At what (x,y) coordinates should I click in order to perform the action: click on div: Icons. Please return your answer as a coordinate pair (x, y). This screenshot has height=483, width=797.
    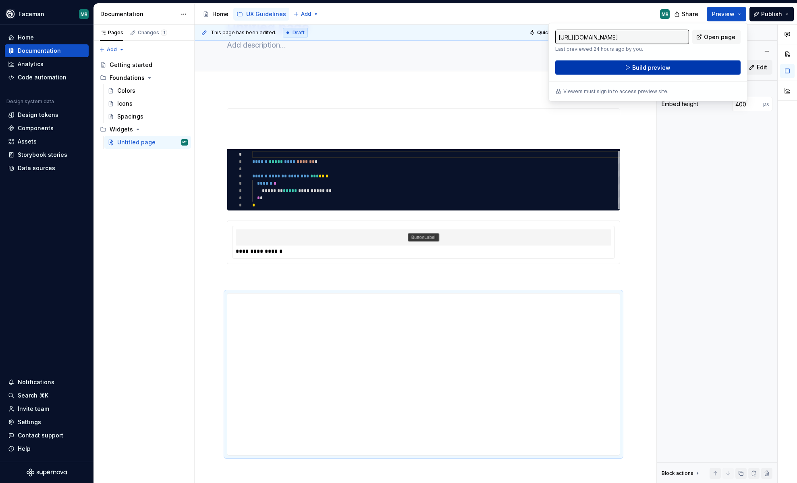
    Looking at the image, I should click on (125, 104).